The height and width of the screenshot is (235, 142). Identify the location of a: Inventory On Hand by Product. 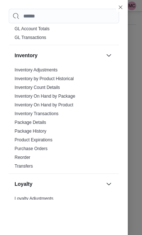
(44, 105).